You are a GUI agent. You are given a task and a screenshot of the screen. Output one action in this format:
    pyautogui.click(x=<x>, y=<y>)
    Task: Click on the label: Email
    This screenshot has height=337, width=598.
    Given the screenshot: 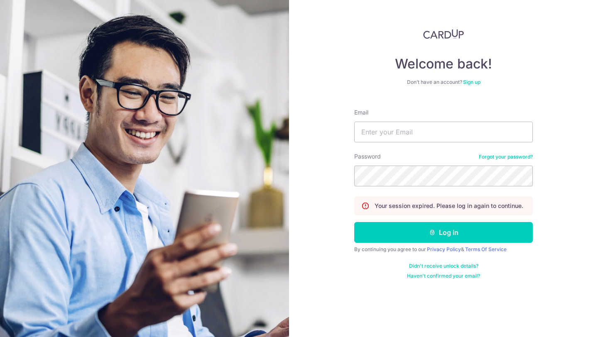 What is the action you would take?
    pyautogui.click(x=361, y=113)
    